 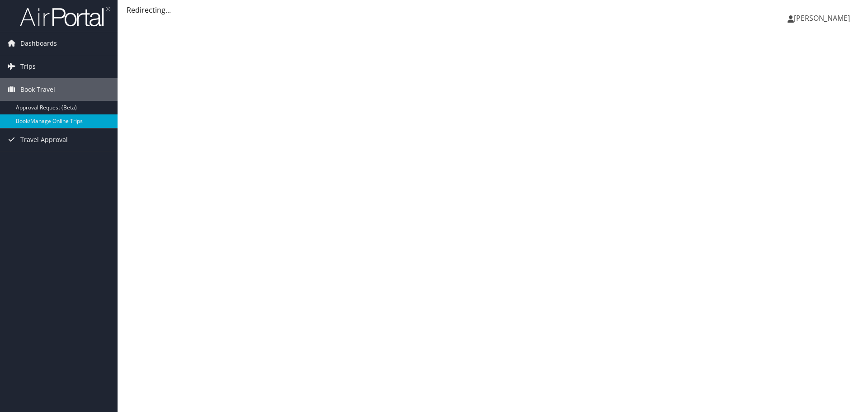 What do you see at coordinates (28, 67) in the screenshot?
I see `span: Trips` at bounding box center [28, 67].